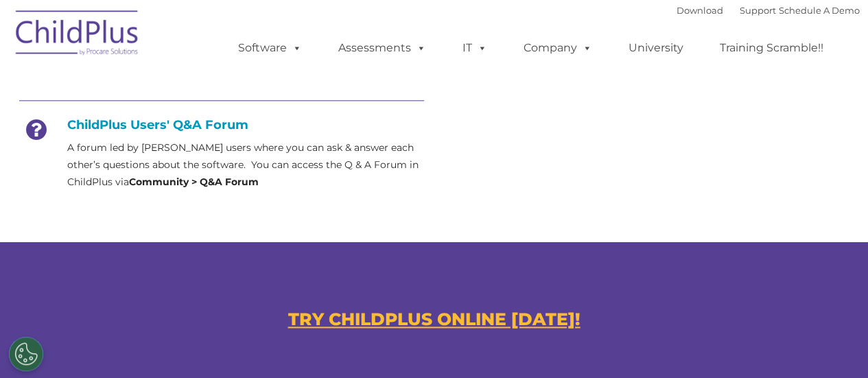  Describe the element at coordinates (270, 48) in the screenshot. I see `a: Software` at that location.